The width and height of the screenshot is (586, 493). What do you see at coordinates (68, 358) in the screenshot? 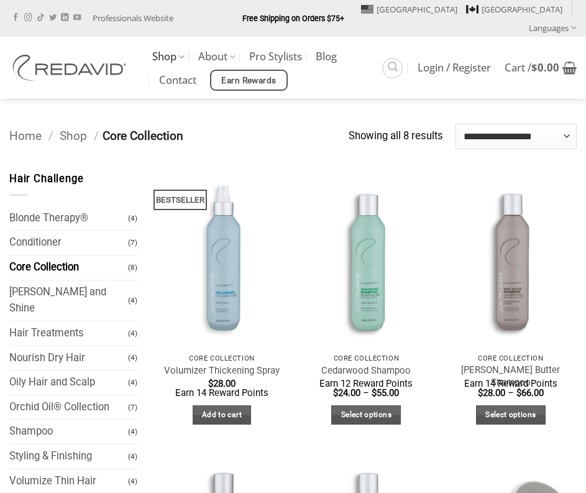
I see `a: Nourish Dry Hair` at bounding box center [68, 358].